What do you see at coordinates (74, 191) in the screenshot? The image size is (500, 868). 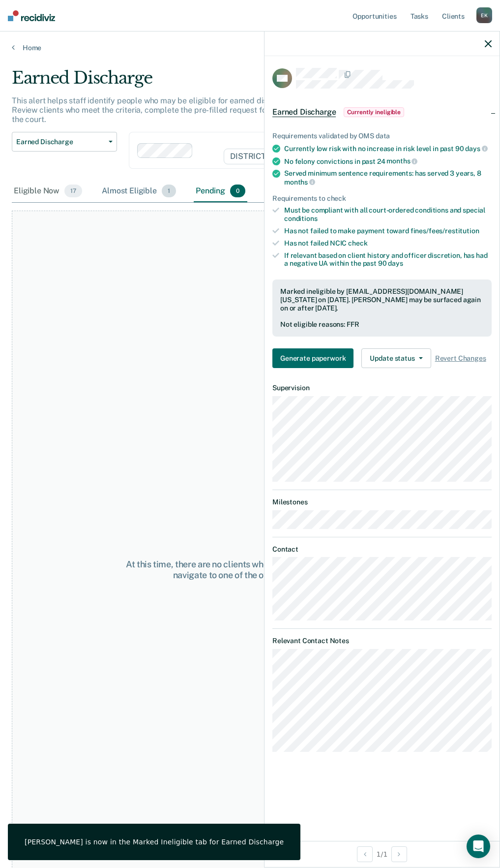 I see `span: 17` at bounding box center [74, 191].